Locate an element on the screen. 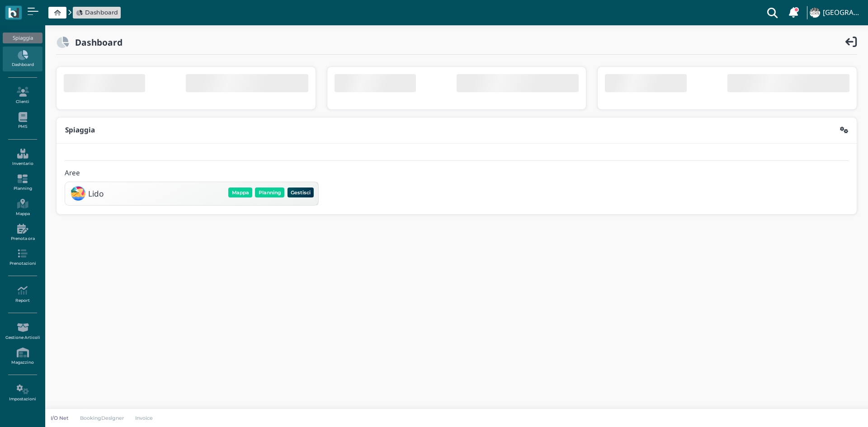 Image resolution: width=868 pixels, height=427 pixels. h4: Aree is located at coordinates (72, 173).